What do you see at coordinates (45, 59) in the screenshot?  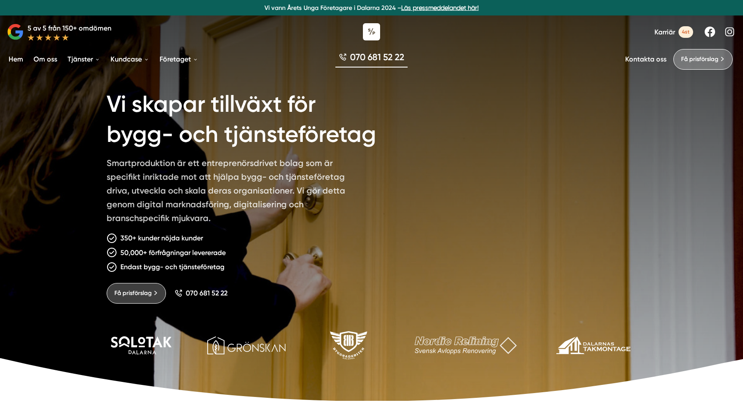 I see `a: Om oss` at bounding box center [45, 59].